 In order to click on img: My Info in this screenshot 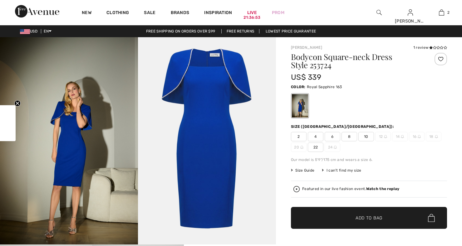, I will do `click(410, 12)`.